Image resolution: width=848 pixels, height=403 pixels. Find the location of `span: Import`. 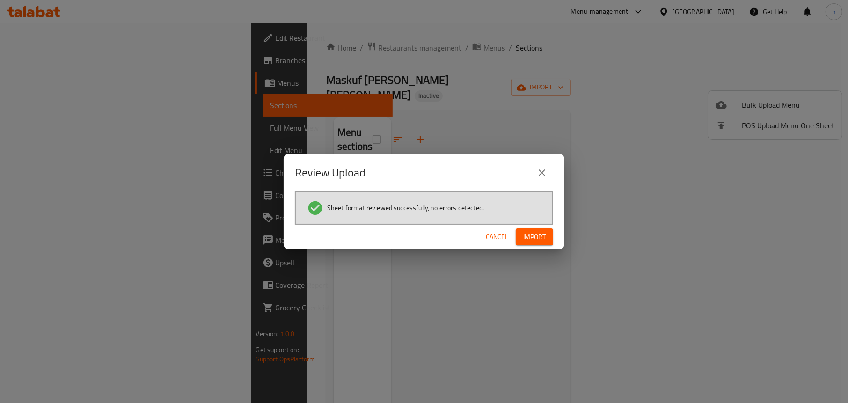

span: Import is located at coordinates (535, 237).